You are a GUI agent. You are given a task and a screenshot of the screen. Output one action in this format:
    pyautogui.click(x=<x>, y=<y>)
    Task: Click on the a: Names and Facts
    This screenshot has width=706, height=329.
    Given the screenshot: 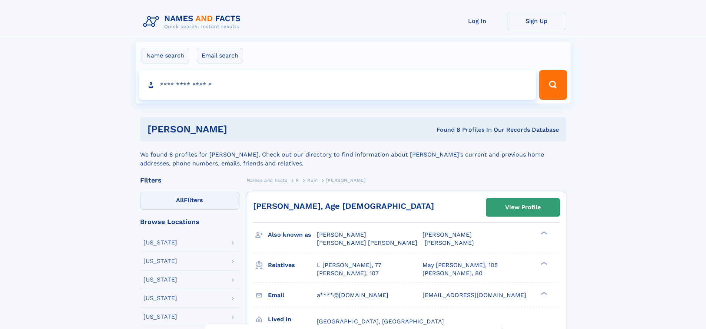 What is the action you would take?
    pyautogui.click(x=267, y=180)
    